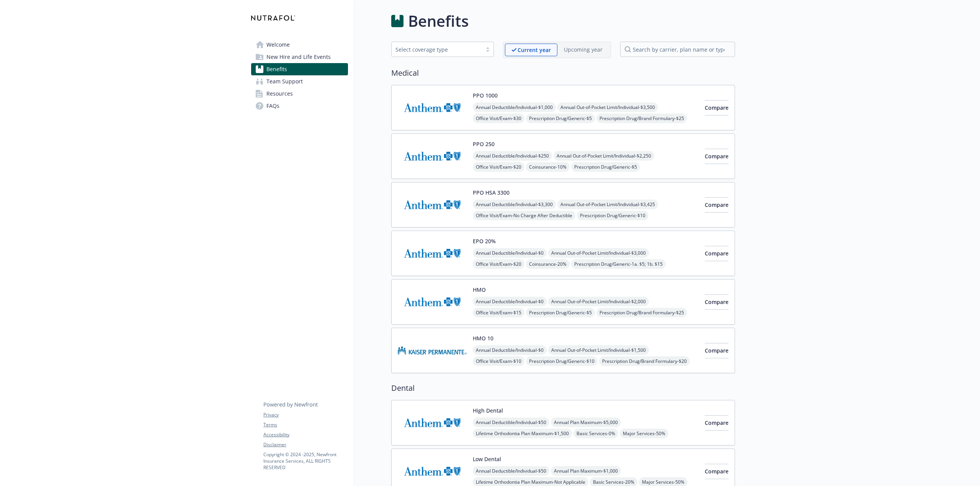 The height and width of the screenshot is (486, 980). Describe the element at coordinates (548, 167) in the screenshot. I see `span: Coinsurance - 10%` at that location.